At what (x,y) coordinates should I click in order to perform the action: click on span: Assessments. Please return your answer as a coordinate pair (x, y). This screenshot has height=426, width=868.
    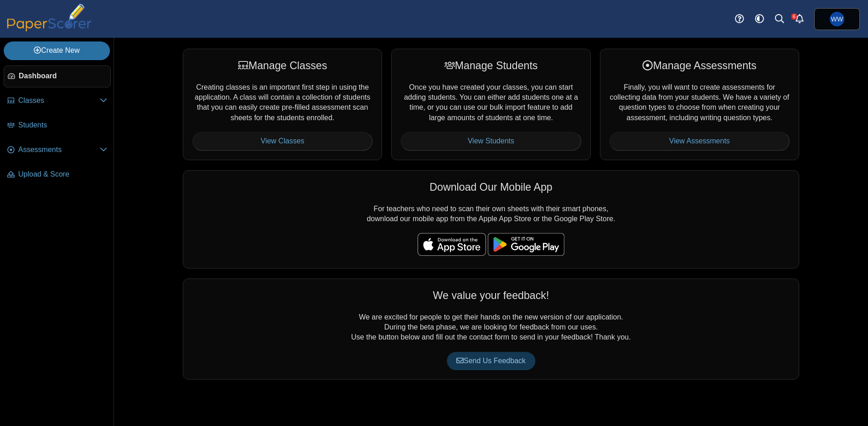
    Looking at the image, I should click on (59, 150).